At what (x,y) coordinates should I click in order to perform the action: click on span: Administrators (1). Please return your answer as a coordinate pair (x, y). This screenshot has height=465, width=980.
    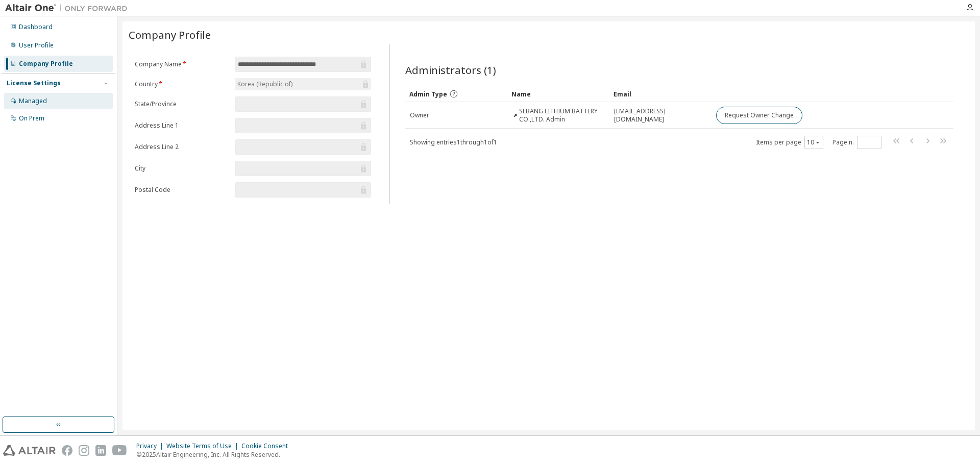
    Looking at the image, I should click on (451, 70).